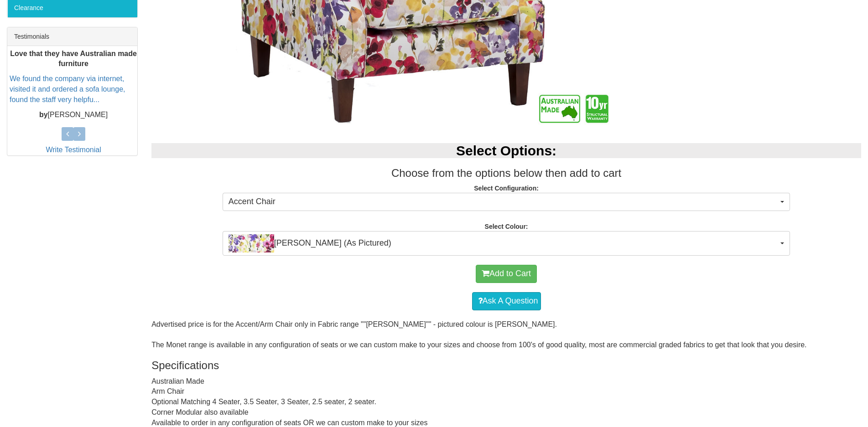 The width and height of the screenshot is (868, 427). Describe the element at coordinates (43, 115) in the screenshot. I see `b: by` at that location.